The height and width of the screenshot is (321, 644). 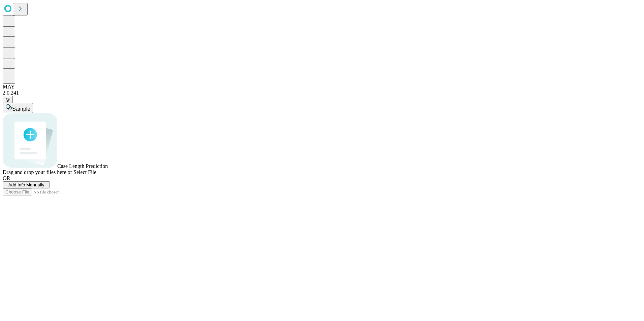 I want to click on button: Add Info Manually, so click(x=26, y=185).